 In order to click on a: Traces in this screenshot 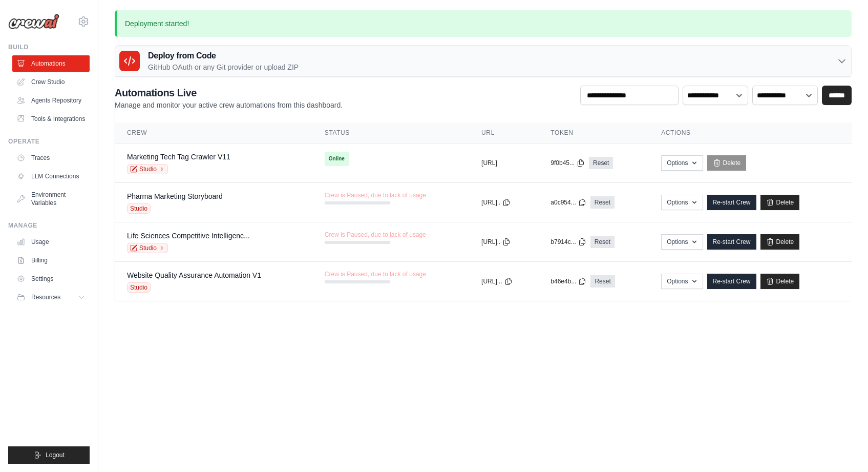, I will do `click(51, 158)`.